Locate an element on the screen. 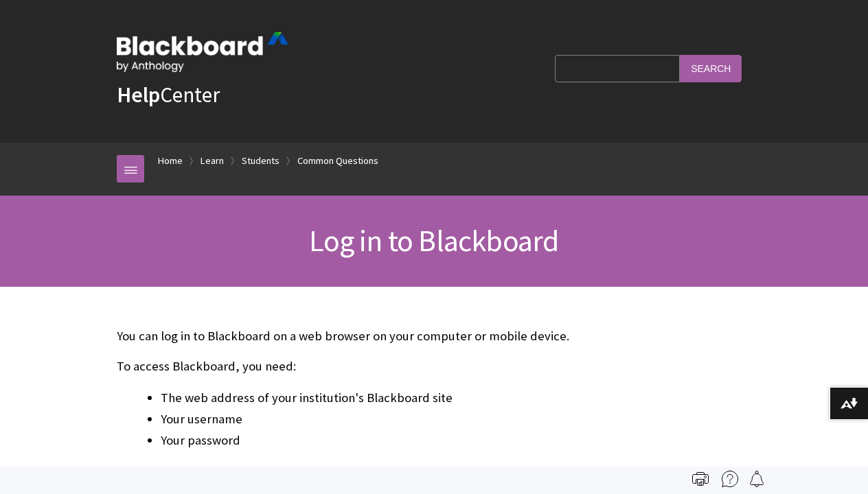  img: Print is located at coordinates (701, 479).